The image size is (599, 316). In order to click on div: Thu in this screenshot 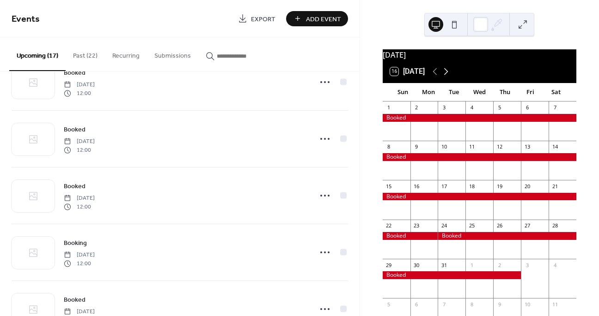, I will do `click(504, 92)`.